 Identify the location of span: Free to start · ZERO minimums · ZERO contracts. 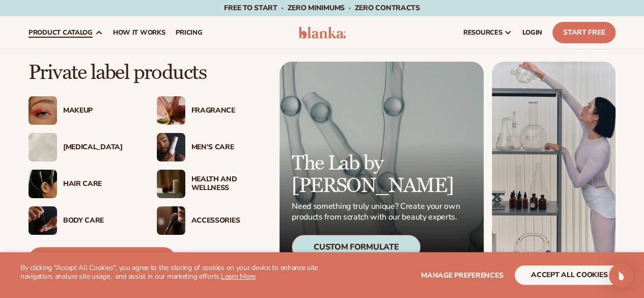
(322, 7).